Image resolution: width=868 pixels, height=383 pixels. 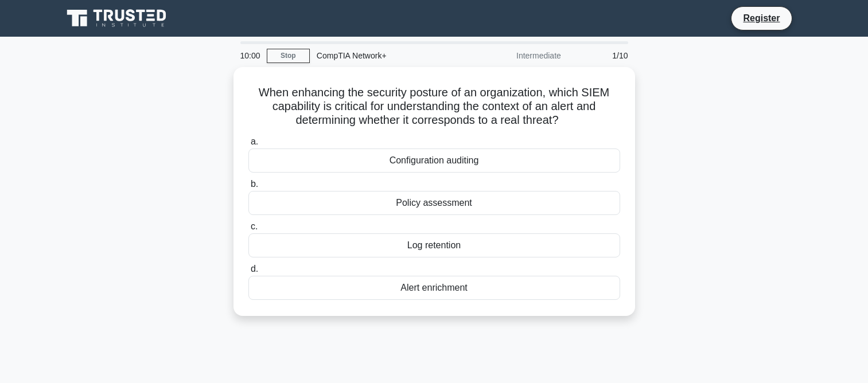 I want to click on a: Register, so click(x=761, y=18).